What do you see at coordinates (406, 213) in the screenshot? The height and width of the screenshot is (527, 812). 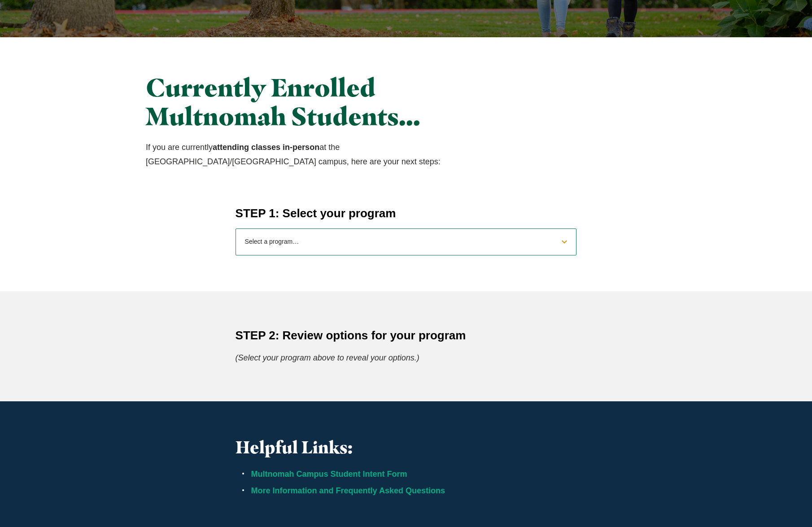 I see `h4: STEP 1: Select your program` at bounding box center [406, 213].